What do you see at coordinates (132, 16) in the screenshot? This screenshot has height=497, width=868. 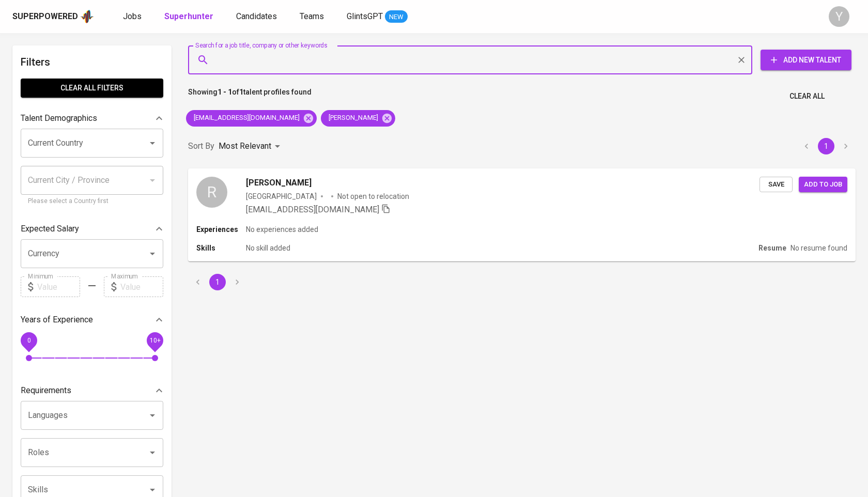 I see `span: Jobs` at bounding box center [132, 16].